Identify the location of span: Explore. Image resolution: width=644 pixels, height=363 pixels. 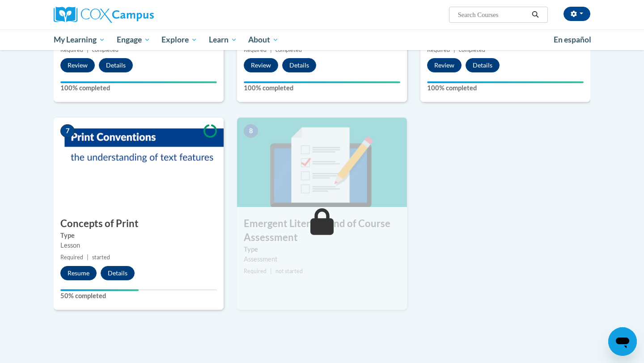
(179, 40).